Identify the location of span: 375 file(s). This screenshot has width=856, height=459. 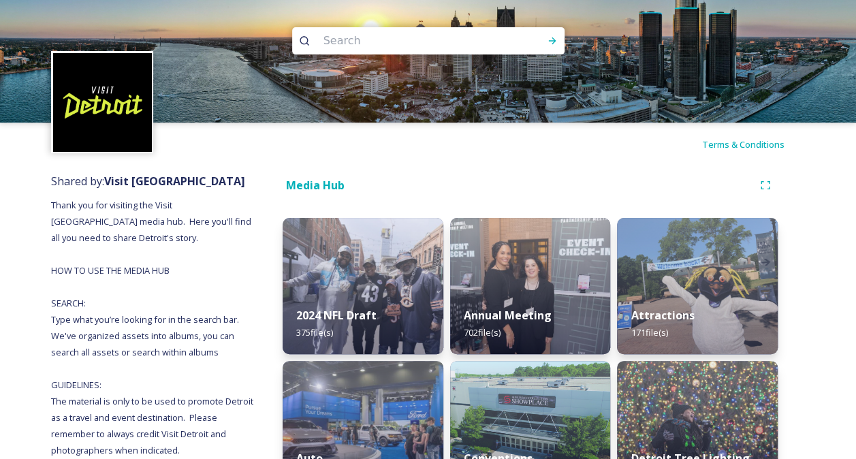
(315, 333).